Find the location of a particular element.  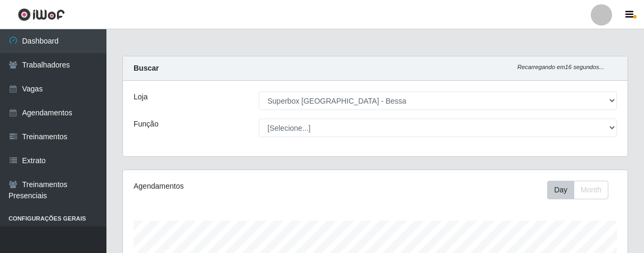

button: Day is located at coordinates (561, 189).